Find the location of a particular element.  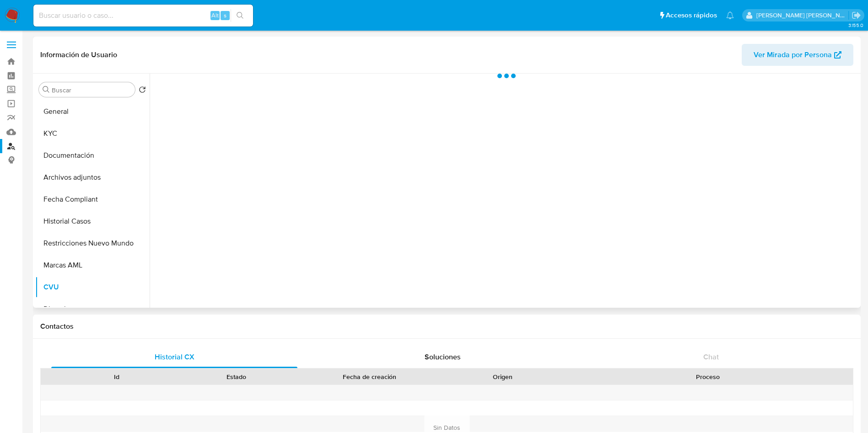

button: Marcas AML is located at coordinates (92, 265).